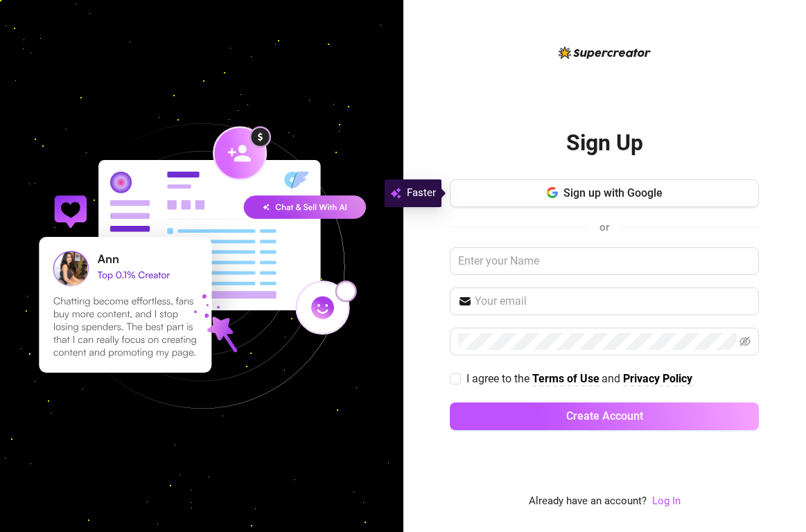 This screenshot has width=806, height=532. What do you see at coordinates (604, 143) in the screenshot?
I see `h2: Sign Up` at bounding box center [604, 143].